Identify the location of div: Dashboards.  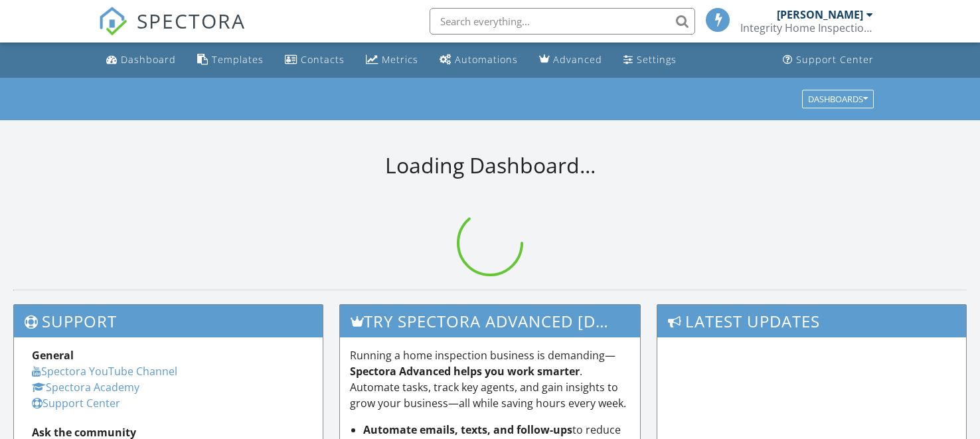
(838, 99).